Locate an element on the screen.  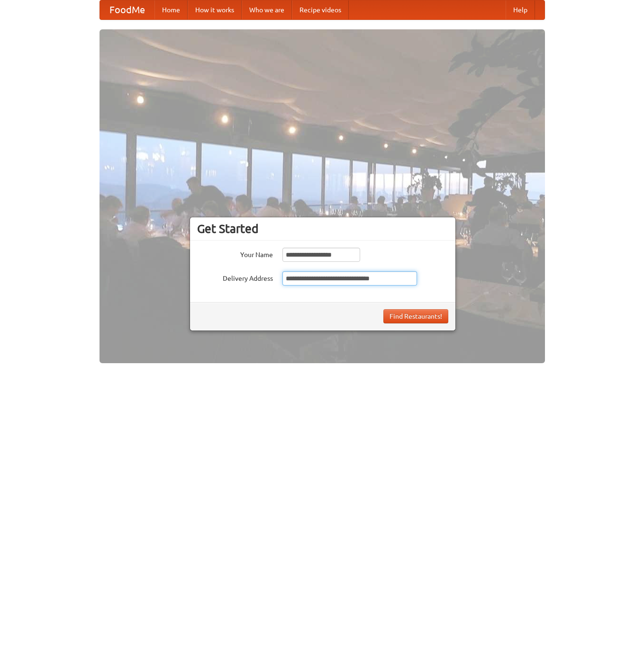
label: Delivery Address is located at coordinates (235, 277).